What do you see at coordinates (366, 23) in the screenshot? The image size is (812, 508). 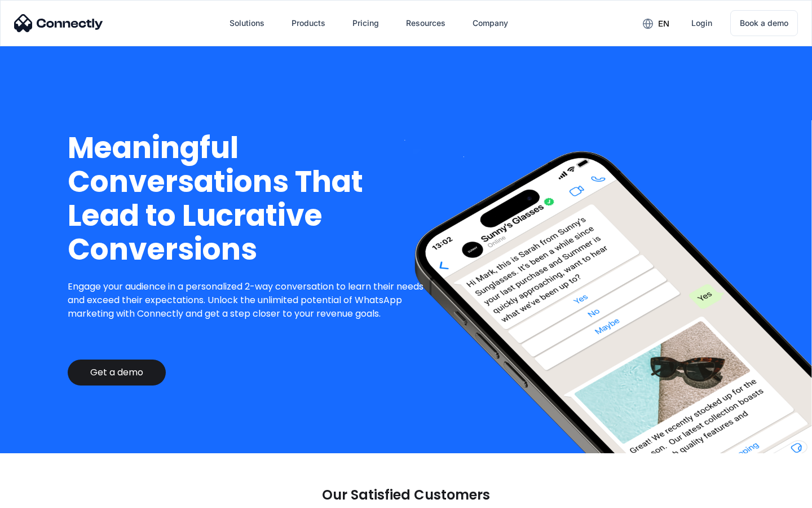 I see `a: Pricing` at bounding box center [366, 23].